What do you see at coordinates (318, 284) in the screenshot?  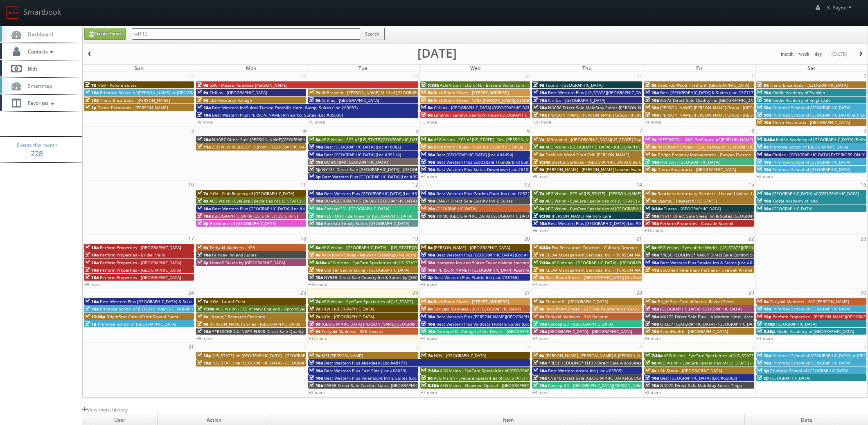 I see `a: +16 more` at bounding box center [318, 284].